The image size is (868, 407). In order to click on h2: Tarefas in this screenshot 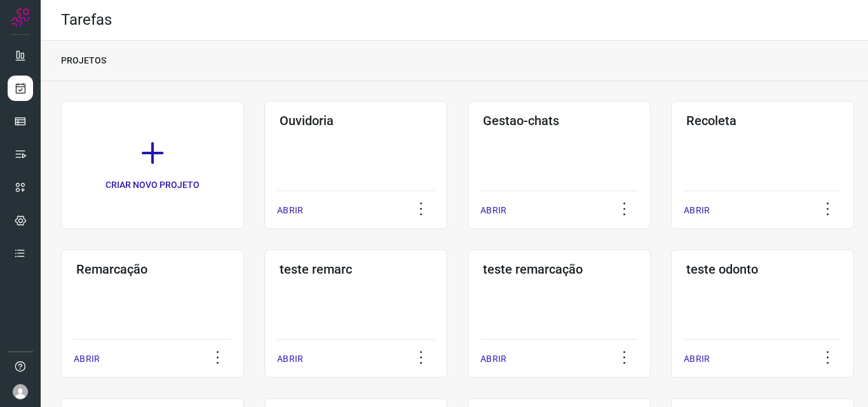, I will do `click(87, 19)`.